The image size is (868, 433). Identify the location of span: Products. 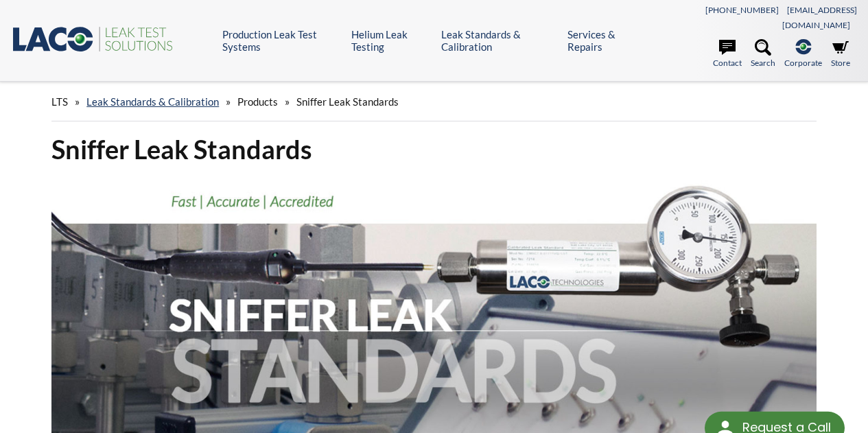
(258, 102).